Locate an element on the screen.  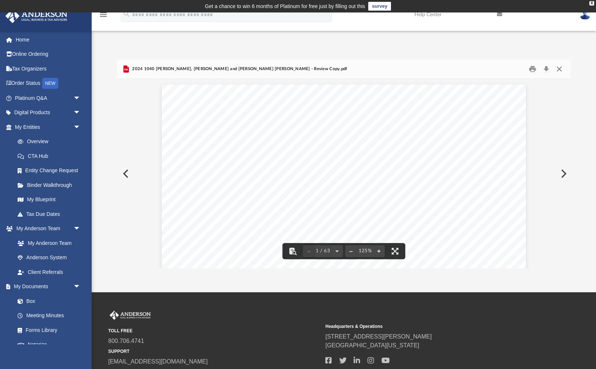
a: My Blueprint is located at coordinates (49, 200).